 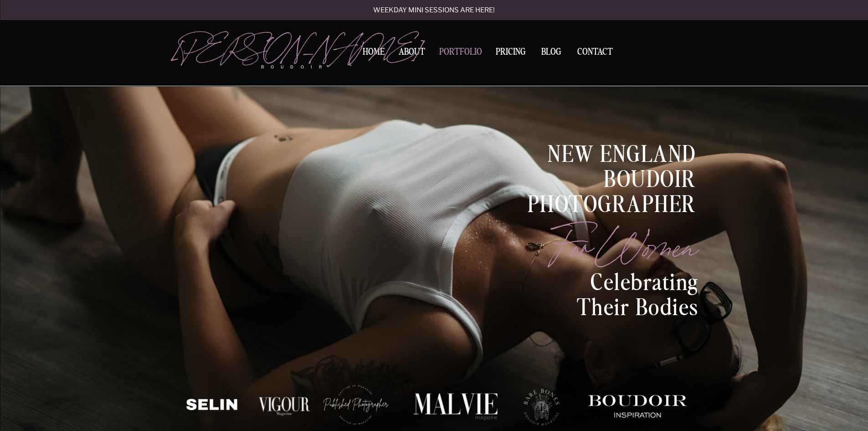 What do you see at coordinates (595, 52) in the screenshot?
I see `nav: Contact` at bounding box center [595, 52].